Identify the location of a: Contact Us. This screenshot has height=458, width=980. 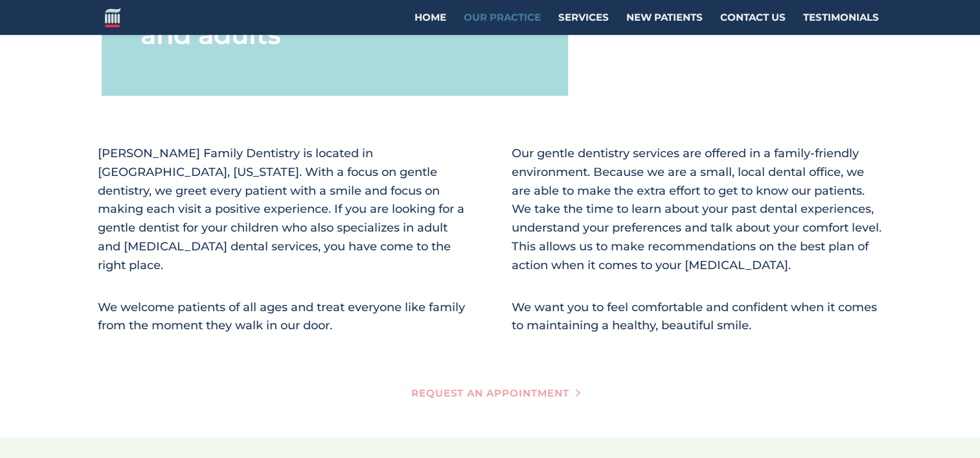
(753, 24).